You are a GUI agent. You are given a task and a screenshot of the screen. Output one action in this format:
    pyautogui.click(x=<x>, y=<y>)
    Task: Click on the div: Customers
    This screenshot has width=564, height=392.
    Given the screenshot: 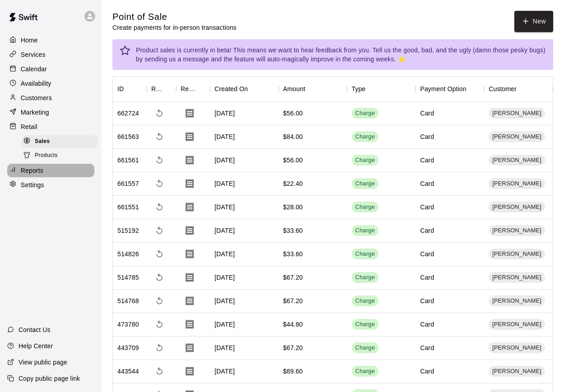 What is the action you would take?
    pyautogui.click(x=50, y=98)
    